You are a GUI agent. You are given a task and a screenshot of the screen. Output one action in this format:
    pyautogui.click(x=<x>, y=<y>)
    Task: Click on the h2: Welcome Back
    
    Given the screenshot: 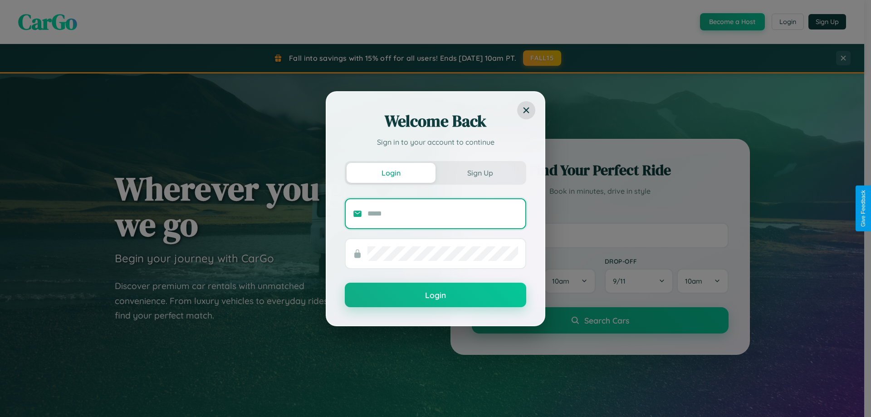 What is the action you would take?
    pyautogui.click(x=435, y=121)
    